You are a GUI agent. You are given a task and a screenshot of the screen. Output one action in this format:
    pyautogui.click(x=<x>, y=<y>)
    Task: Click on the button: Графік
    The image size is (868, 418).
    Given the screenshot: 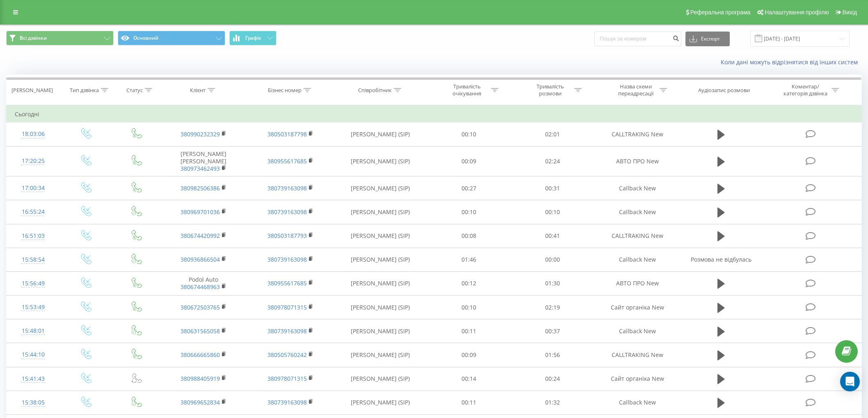 What is the action you would take?
    pyautogui.click(x=253, y=38)
    